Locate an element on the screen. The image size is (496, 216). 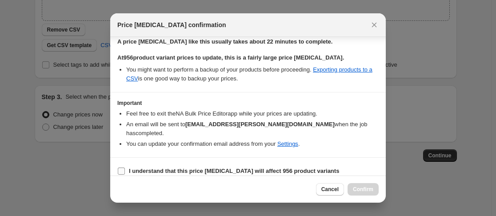
a: Settings is located at coordinates (288, 144).